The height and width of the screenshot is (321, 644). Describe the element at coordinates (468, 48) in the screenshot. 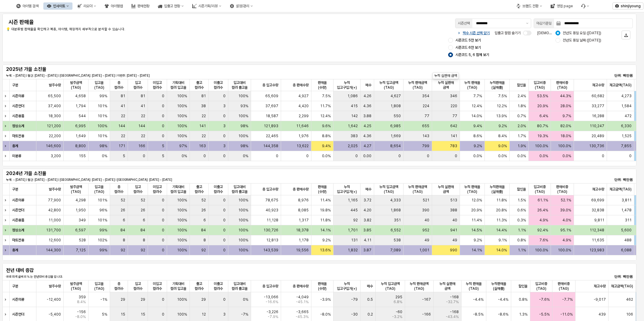

I see `span: 시즌코드 6만 보기` at that location.